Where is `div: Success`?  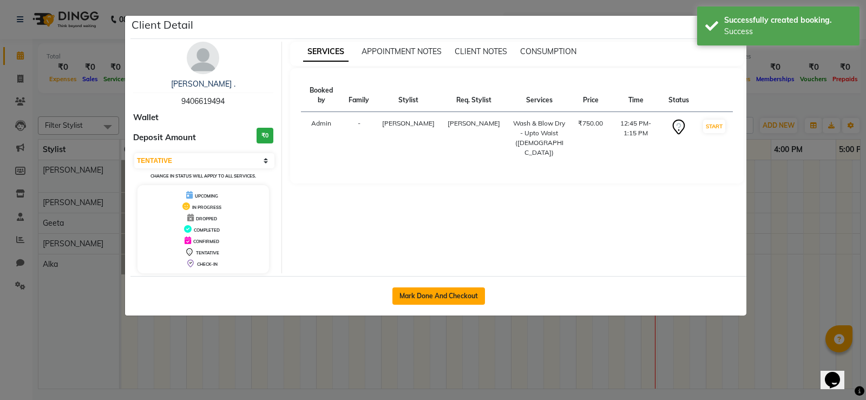
div: Success is located at coordinates (788, 31).